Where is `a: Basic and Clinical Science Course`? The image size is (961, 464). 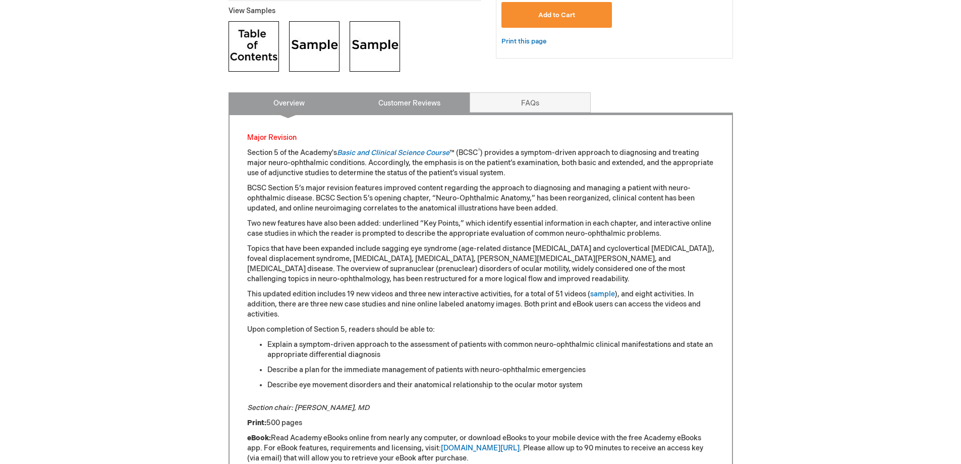 a: Basic and Clinical Science Course is located at coordinates (393, 152).